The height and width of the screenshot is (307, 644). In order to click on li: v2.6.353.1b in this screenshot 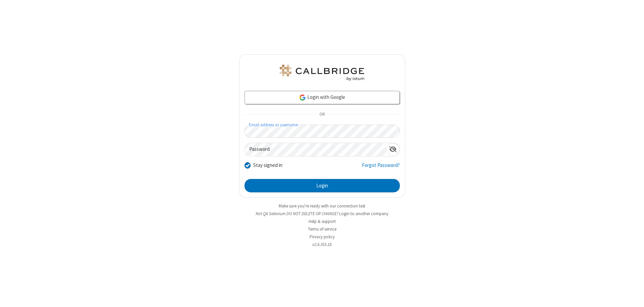, I will do `click(322, 244)`.